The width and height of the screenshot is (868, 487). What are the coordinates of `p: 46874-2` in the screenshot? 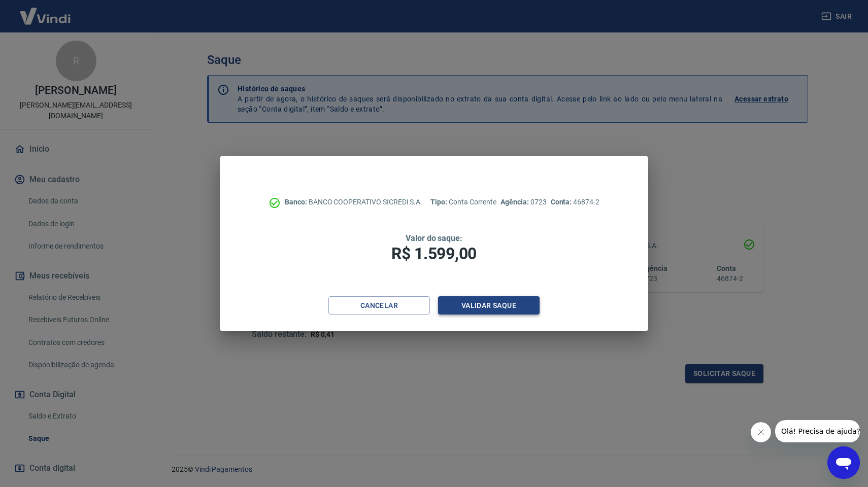 It's located at (575, 202).